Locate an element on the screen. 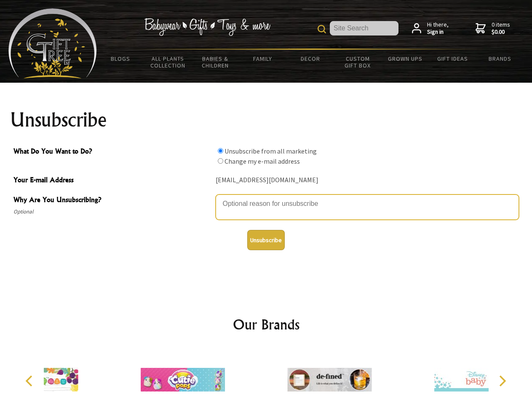 Image resolution: width=532 pixels, height=405 pixels. h2: Our Brands is located at coordinates (266, 324).